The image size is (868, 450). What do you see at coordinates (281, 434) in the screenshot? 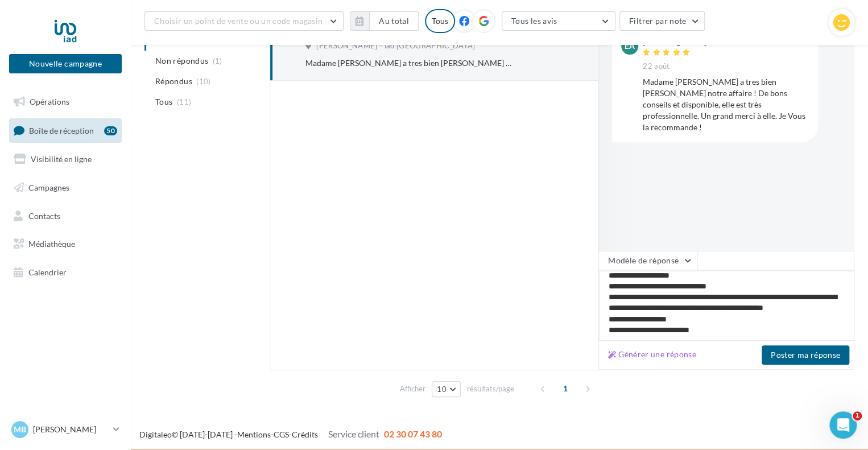
I see `a: CGS` at bounding box center [281, 434].